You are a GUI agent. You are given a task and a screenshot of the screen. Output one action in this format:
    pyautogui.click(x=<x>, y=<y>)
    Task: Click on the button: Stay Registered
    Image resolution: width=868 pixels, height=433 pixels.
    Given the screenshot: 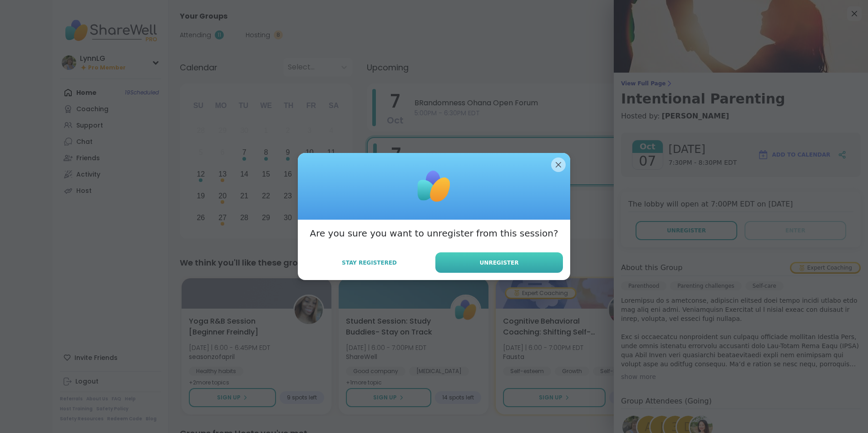 What is the action you would take?
    pyautogui.click(x=369, y=262)
    